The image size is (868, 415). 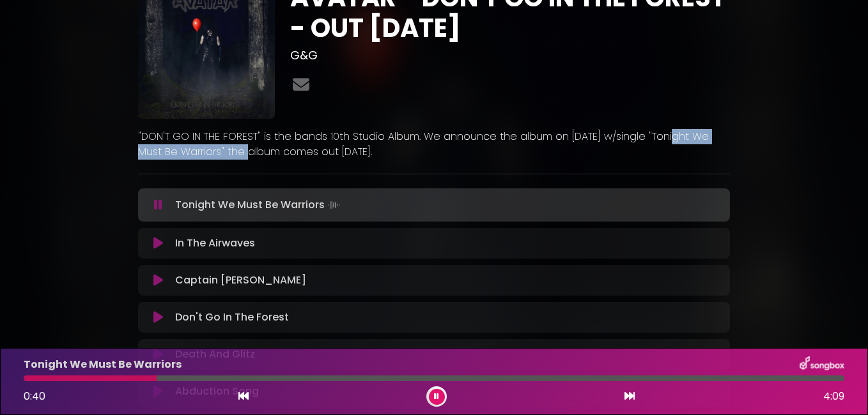 What do you see at coordinates (510, 56) in the screenshot?
I see `h3: G&G` at bounding box center [510, 56].